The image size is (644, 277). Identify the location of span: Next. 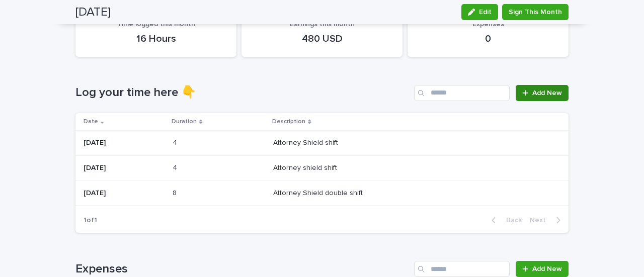
(541, 220).